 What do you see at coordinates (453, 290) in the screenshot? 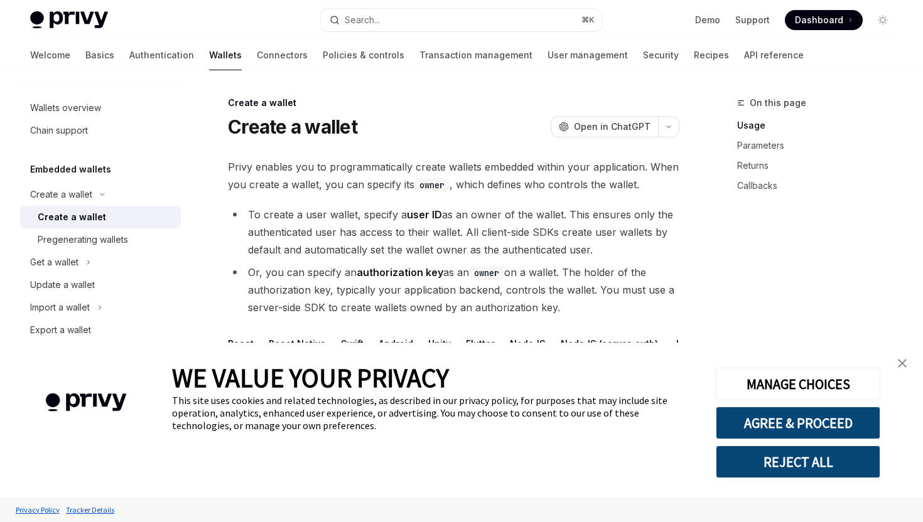
I see `li: Or, you can specify an as an on a wallet. The holder of the authorization key, typically your app...` at bounding box center [453, 290].